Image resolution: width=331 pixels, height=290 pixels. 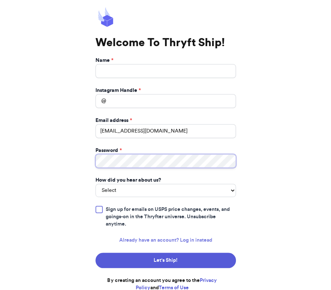 What do you see at coordinates (109, 150) in the screenshot?
I see `label: Password` at bounding box center [109, 150].